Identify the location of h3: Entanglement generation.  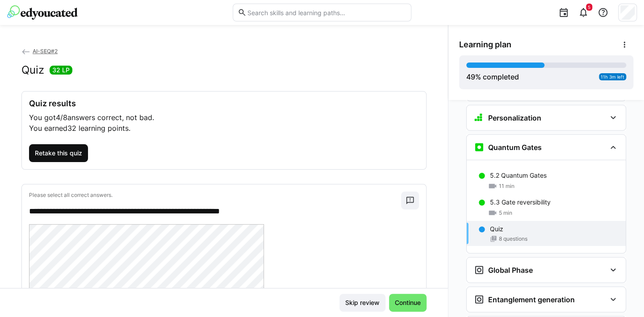
(532, 300).